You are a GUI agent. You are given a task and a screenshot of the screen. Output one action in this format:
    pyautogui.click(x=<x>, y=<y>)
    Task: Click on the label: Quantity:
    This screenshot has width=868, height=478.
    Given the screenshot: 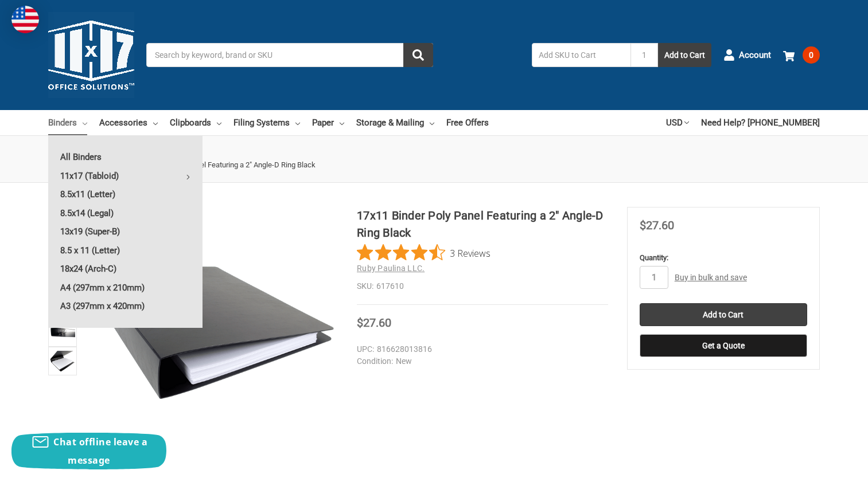 What is the action you would take?
    pyautogui.click(x=723, y=258)
    